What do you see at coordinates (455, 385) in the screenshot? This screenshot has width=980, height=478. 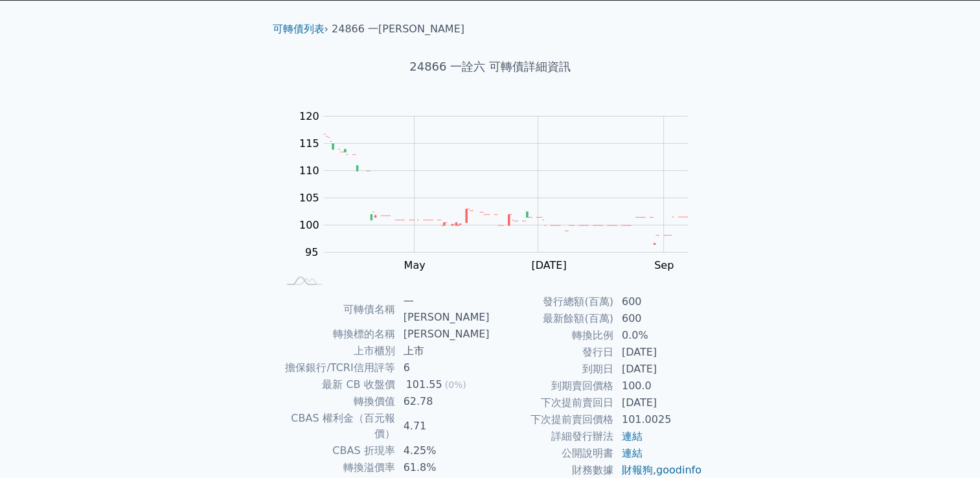 I see `span: (0%)` at bounding box center [455, 385].